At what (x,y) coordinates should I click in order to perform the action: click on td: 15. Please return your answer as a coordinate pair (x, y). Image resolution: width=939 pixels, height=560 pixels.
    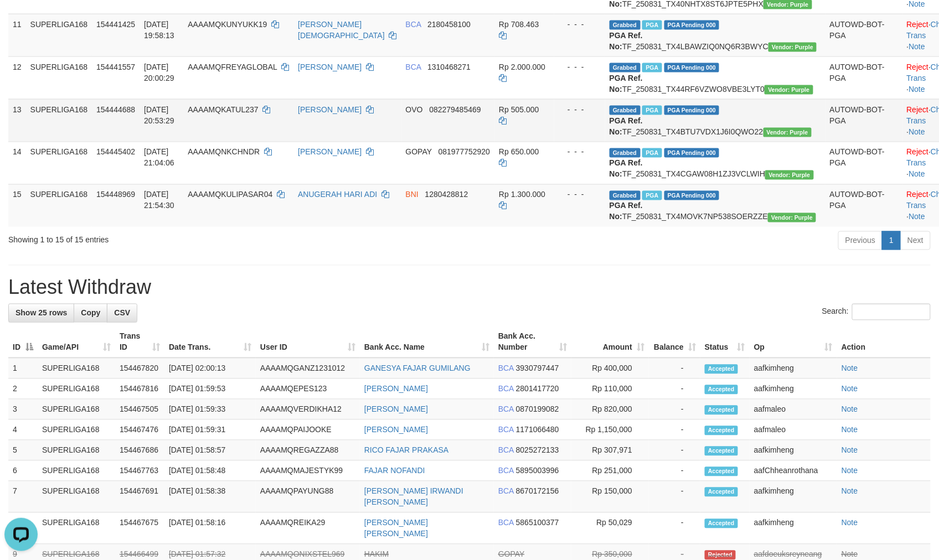
    Looking at the image, I should click on (17, 205).